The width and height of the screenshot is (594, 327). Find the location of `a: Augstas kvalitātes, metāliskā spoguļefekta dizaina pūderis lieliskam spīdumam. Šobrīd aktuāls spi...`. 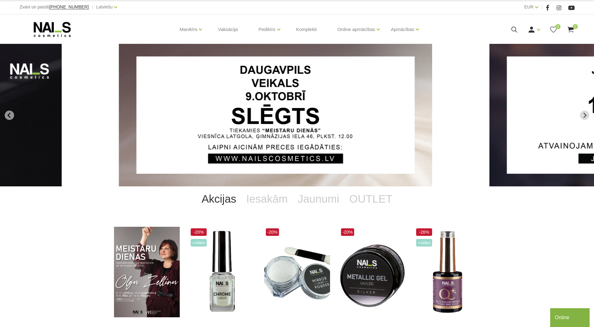

a: Augstas kvalitātes, metāliskā spoguļefekta dizaina pūderis lieliskam spīdumam. Šobrīd aktuāls spi... is located at coordinates (297, 272).